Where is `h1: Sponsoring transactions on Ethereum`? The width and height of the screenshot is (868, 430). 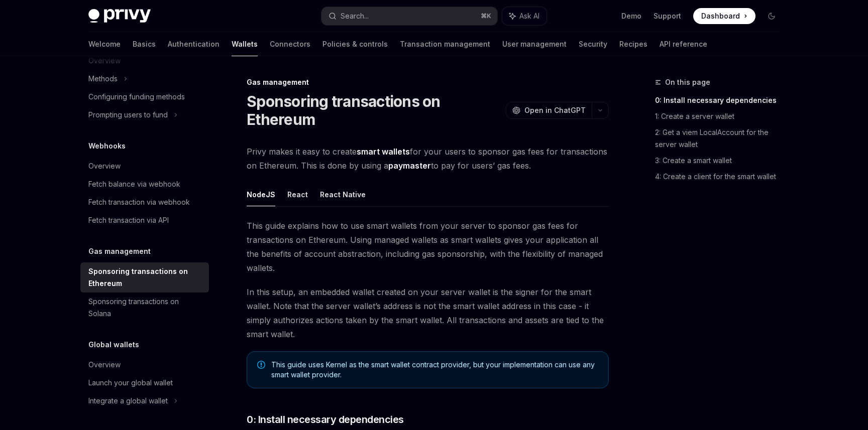
h1: Sponsoring transactions on Ethereum is located at coordinates (374, 110).